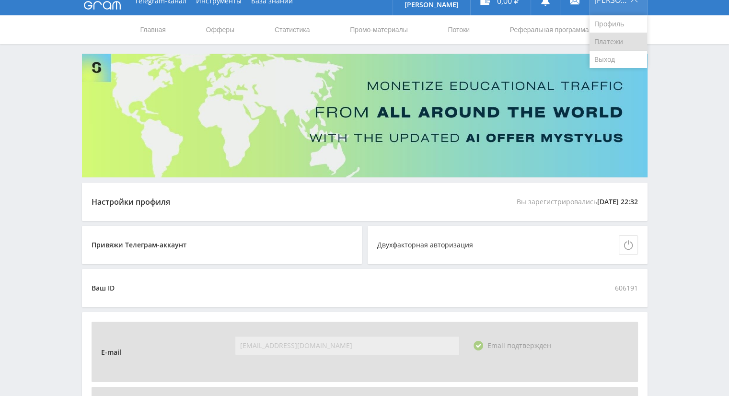 This screenshot has width=729, height=396. I want to click on a: Статистика, so click(293, 30).